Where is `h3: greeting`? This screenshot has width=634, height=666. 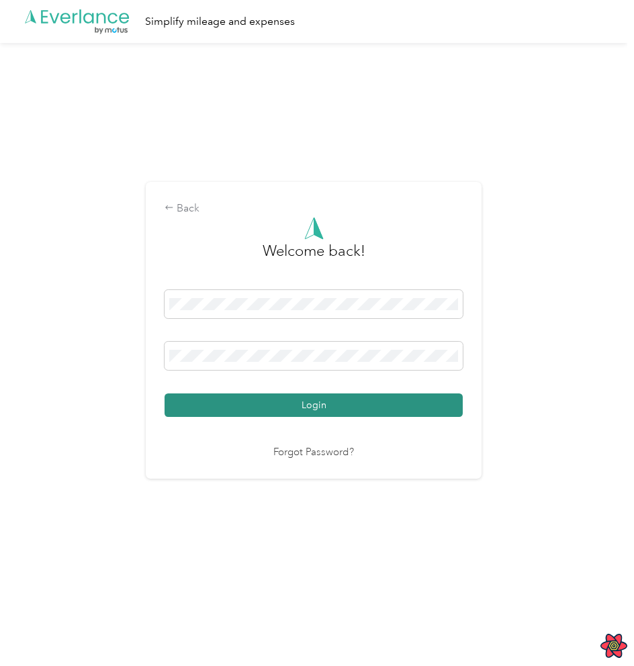
h3: greeting is located at coordinates (313, 258).